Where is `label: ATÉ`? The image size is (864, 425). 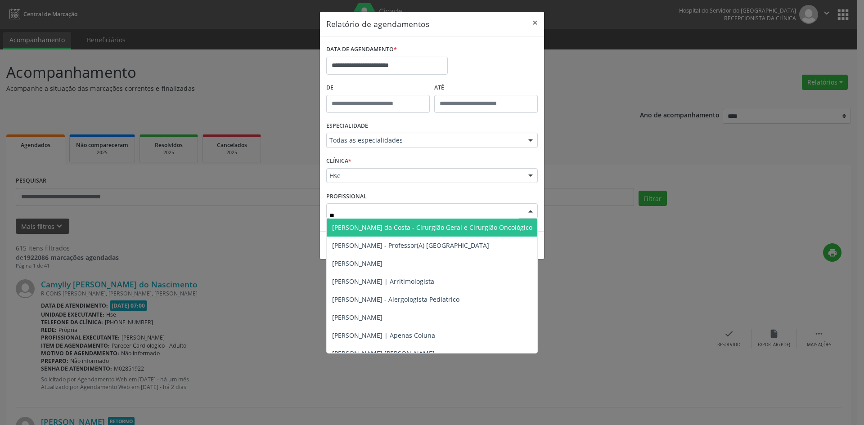 label: ATÉ is located at coordinates (486, 88).